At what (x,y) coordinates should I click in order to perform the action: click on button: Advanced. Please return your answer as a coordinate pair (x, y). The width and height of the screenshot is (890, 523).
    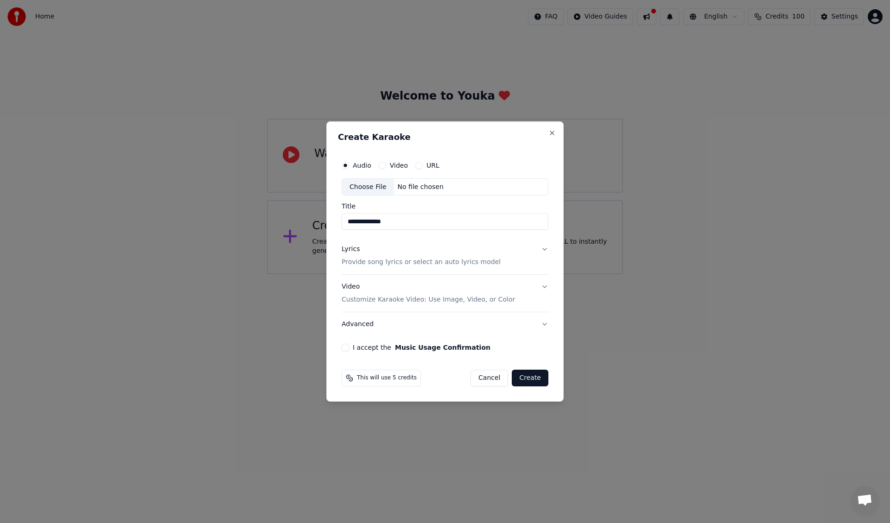
    Looking at the image, I should click on (445, 324).